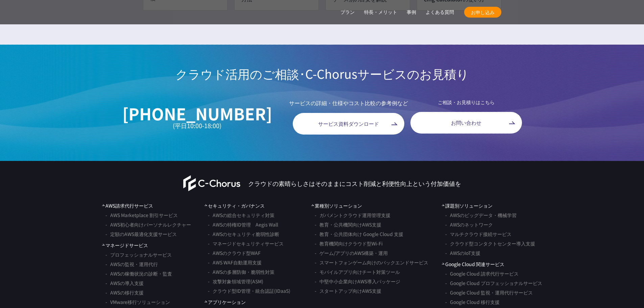  Describe the element at coordinates (472, 302) in the screenshot. I see `a: Google Cloud 移行支援` at that location.